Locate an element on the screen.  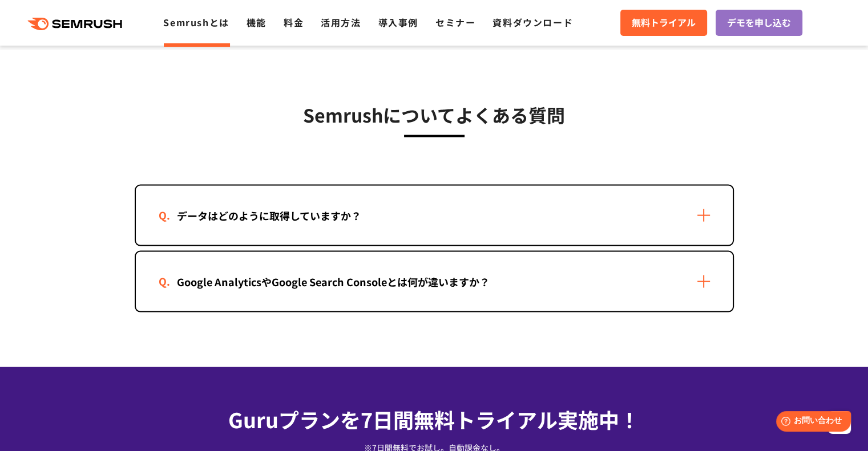
a: 料金 is located at coordinates (294, 22).